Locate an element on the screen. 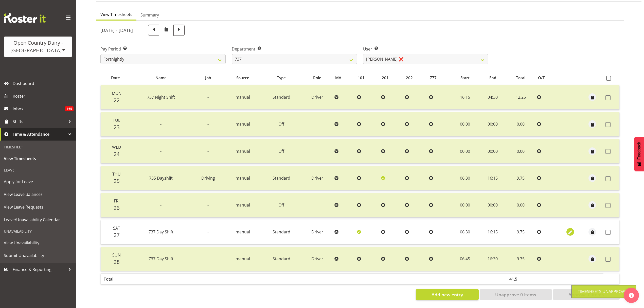  span: View Leave Balances is located at coordinates (38, 194).